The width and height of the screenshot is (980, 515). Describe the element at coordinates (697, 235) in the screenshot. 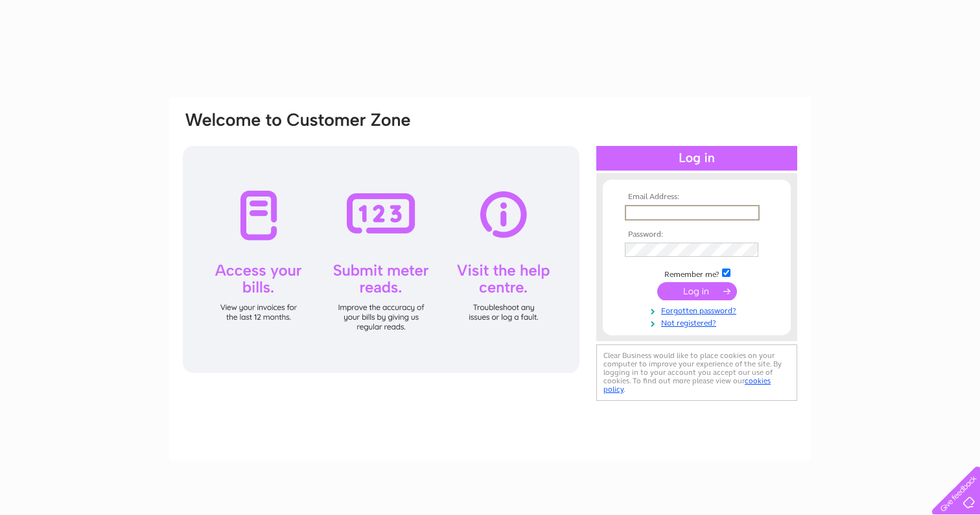

I see `th: Password:` at that location.